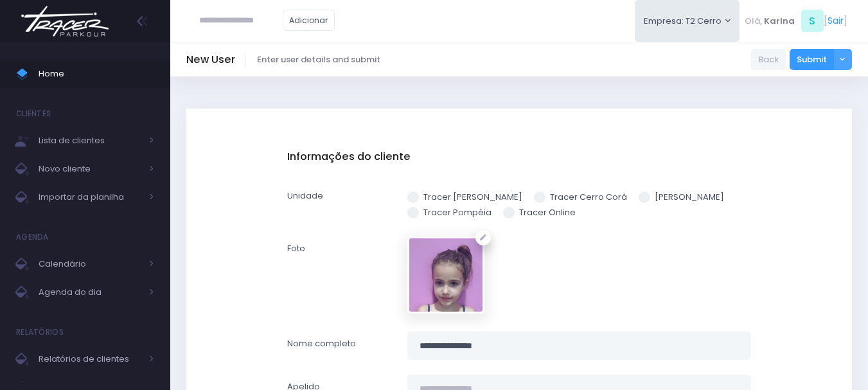 The image size is (868, 390). What do you see at coordinates (89, 169) in the screenshot?
I see `span: Novo cliente` at bounding box center [89, 169].